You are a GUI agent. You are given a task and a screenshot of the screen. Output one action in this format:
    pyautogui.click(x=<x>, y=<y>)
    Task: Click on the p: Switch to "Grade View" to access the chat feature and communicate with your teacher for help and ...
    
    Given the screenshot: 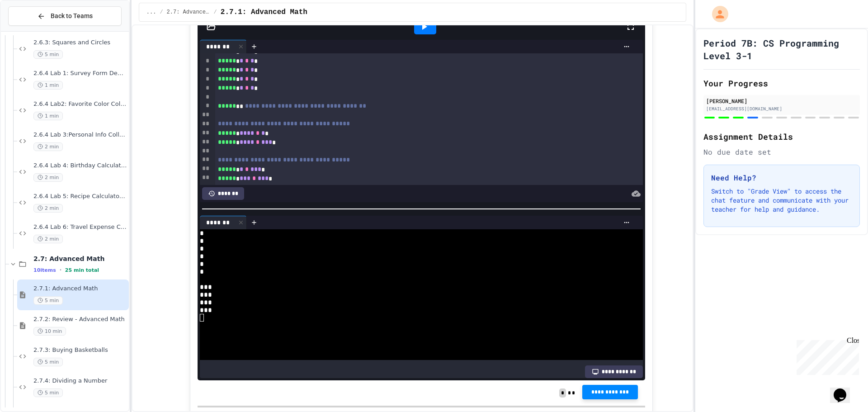 What is the action you would take?
    pyautogui.click(x=782, y=201)
    